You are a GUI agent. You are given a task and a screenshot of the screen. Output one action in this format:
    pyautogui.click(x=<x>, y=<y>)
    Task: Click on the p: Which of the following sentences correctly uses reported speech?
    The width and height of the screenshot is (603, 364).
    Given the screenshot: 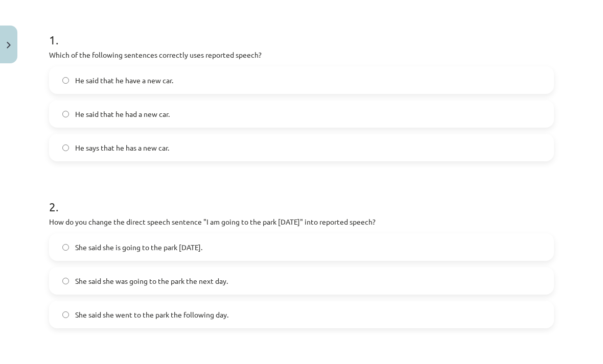 What is the action you would take?
    pyautogui.click(x=301, y=54)
    